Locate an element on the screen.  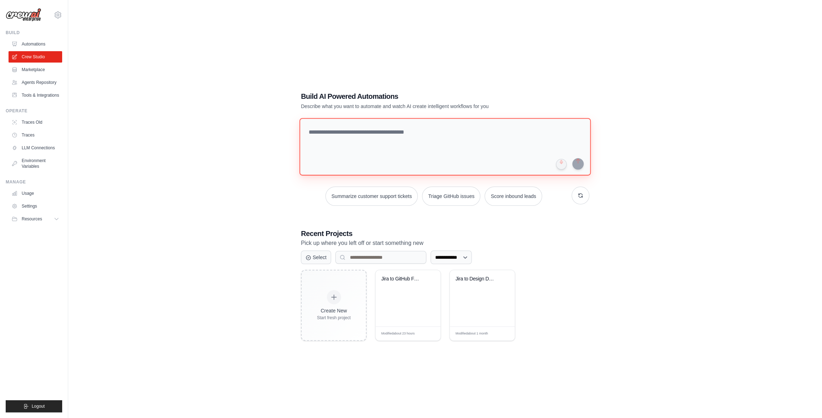
div: Start fresh project is located at coordinates (334, 318).